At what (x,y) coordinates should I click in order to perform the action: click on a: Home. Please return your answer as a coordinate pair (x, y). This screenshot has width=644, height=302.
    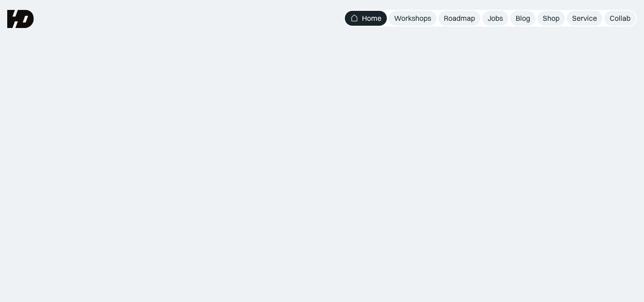
    Looking at the image, I should click on (365, 18).